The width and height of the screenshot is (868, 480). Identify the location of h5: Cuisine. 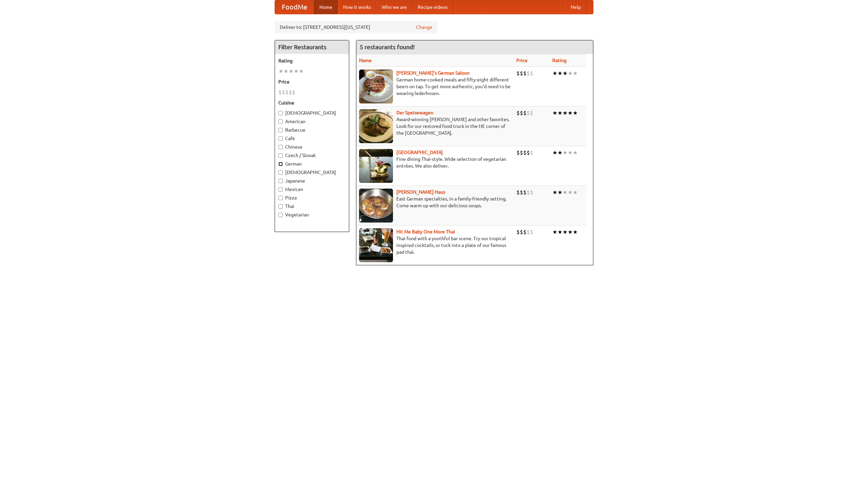
(312, 103).